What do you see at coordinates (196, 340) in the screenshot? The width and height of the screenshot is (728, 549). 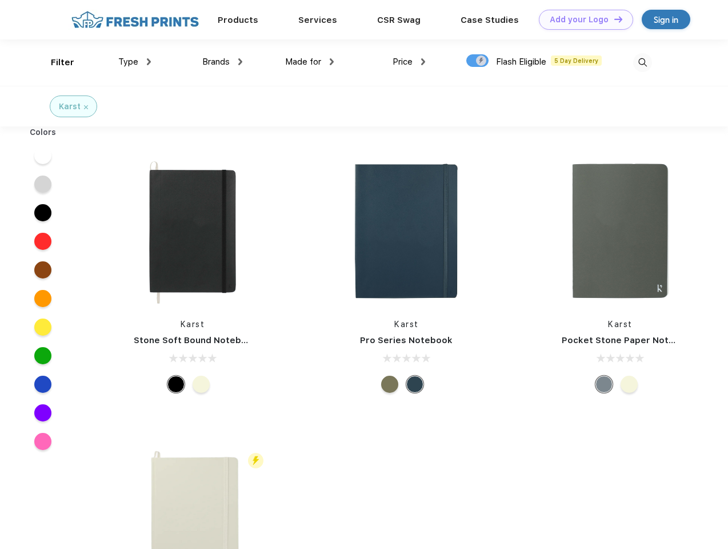 I see `a: Stone Soft Bound Notebook` at bounding box center [196, 340].